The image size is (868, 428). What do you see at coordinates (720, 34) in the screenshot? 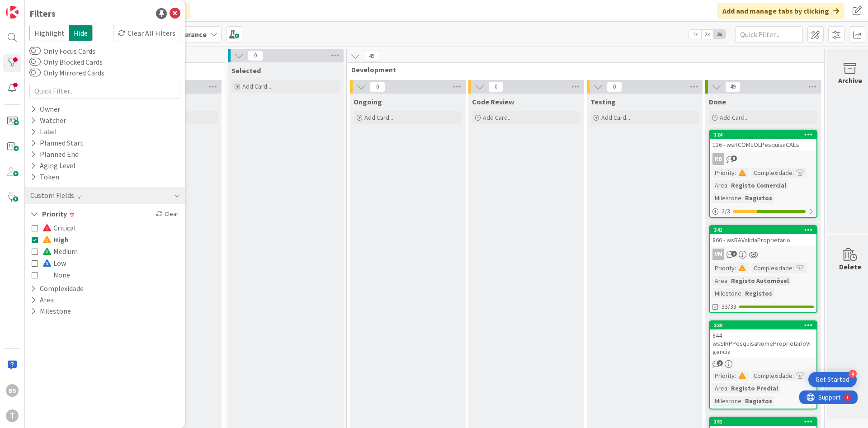
I see `span: 3x` at bounding box center [720, 34].